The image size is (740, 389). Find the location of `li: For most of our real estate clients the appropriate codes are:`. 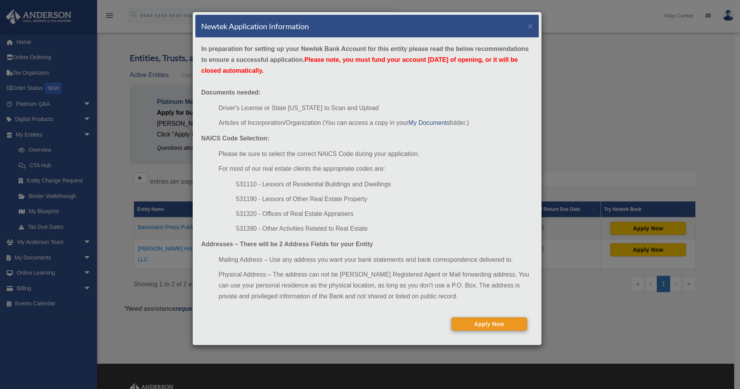

li: For most of our real estate clients the appropriate codes are: is located at coordinates (376, 169).